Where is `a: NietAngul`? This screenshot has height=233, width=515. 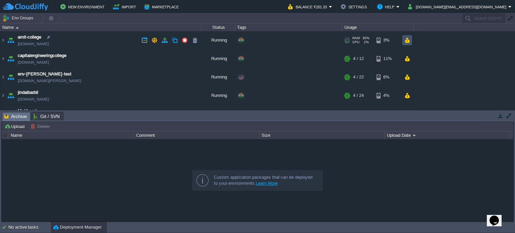
a: NietAngul is located at coordinates (27, 111).